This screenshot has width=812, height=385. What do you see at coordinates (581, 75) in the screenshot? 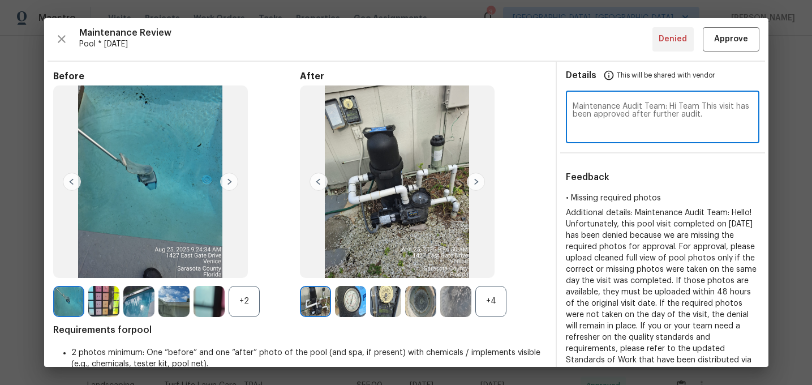
I see `span: Details` at bounding box center [581, 75].